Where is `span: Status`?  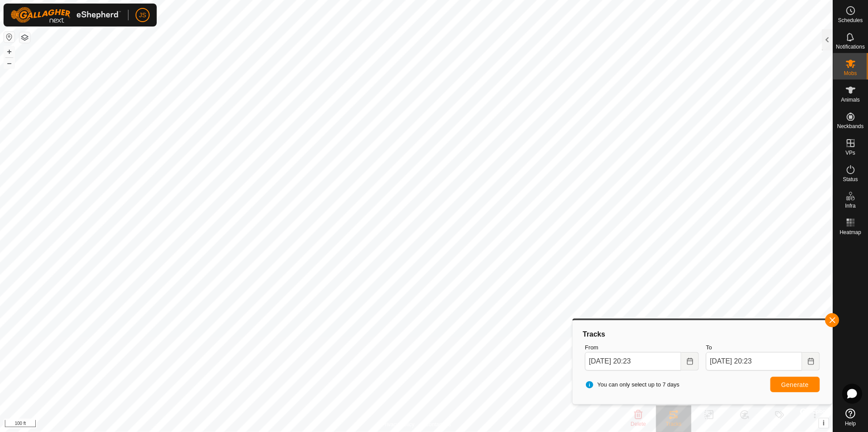 span: Status is located at coordinates (851, 179).